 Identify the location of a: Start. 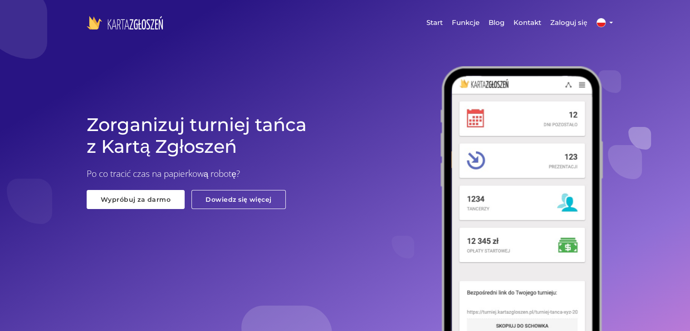
(434, 23).